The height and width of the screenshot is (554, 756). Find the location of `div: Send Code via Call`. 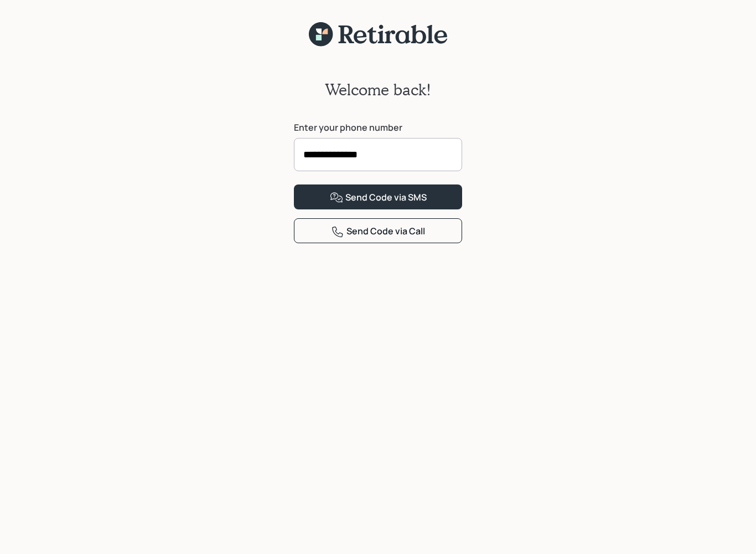

div: Send Code via Call is located at coordinates (378, 231).